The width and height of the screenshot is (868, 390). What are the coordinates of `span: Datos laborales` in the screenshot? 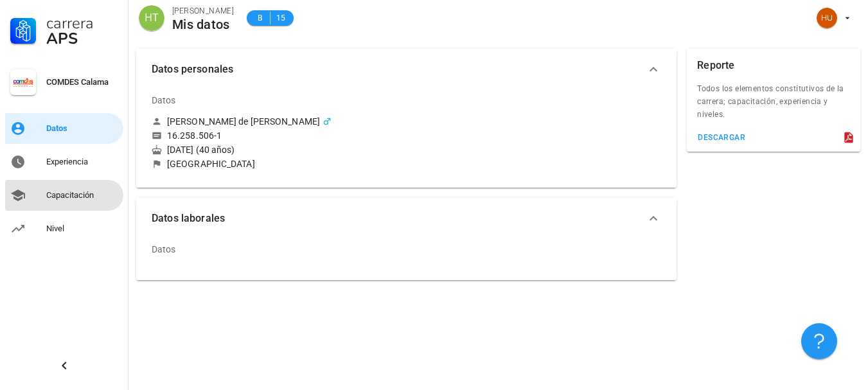 It's located at (398, 219).